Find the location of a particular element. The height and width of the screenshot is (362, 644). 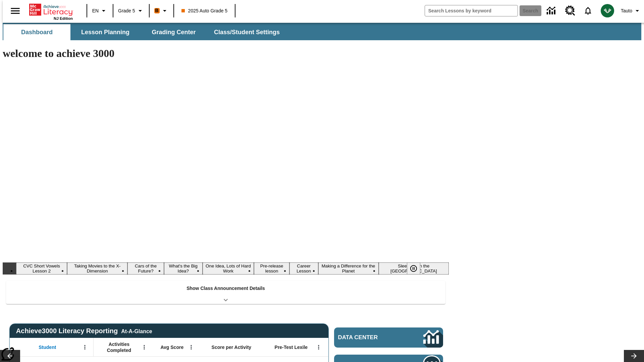

button: Grading Center is located at coordinates (174, 32).